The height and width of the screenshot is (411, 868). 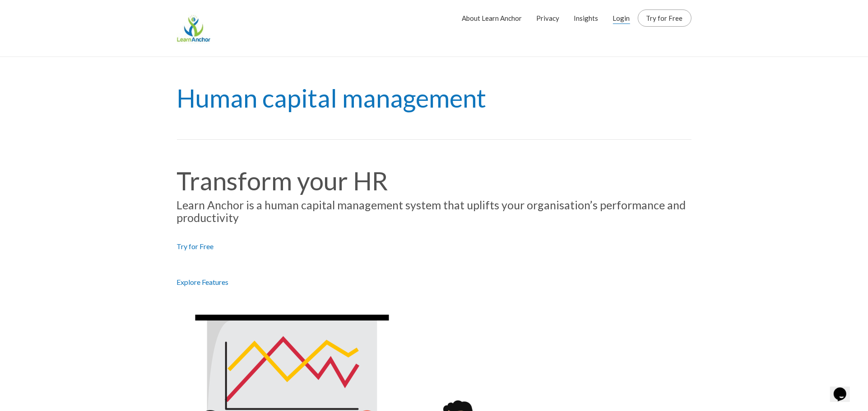 What do you see at coordinates (434, 211) in the screenshot?
I see `h4: Learn Anchor is a human capital management system that uplifts your organisation’s performance an...` at bounding box center [434, 211].